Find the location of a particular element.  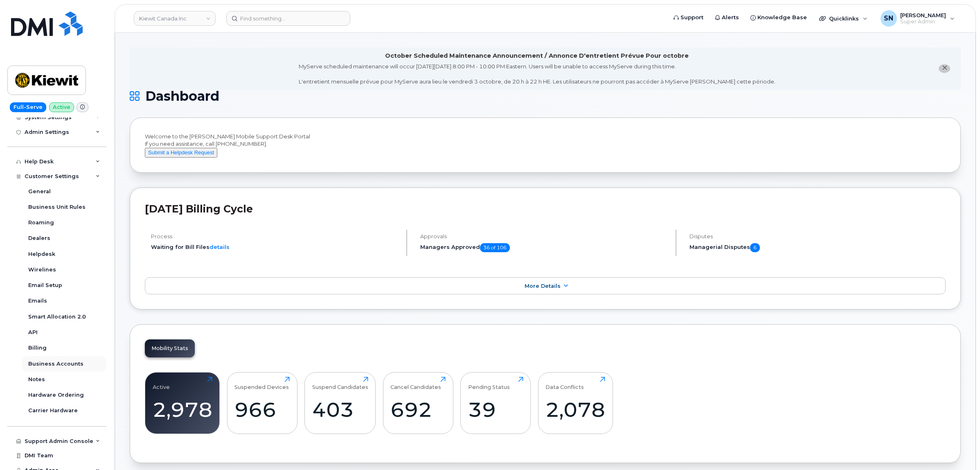

h5: Managerial Disputes is located at coordinates (818, 247).